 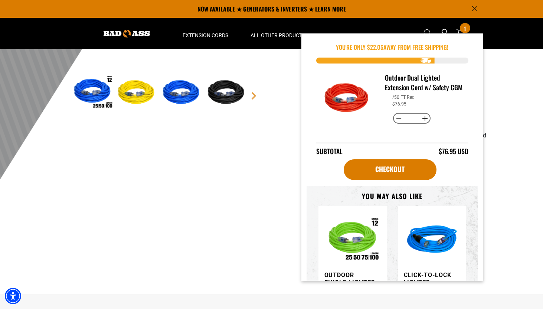 I want to click on h3: Outdoor Single Lighted Extension Cord, so click(x=350, y=286).